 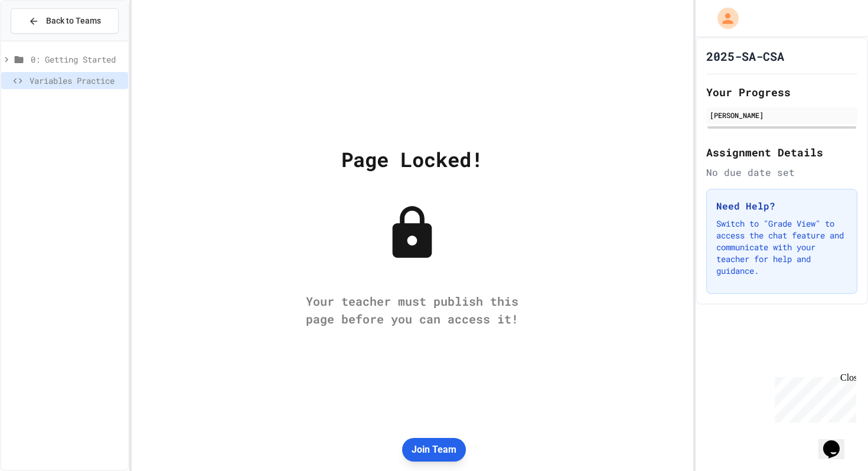 What do you see at coordinates (43, 39) in the screenshot?
I see `div: Chat with us now!Close` at bounding box center [43, 39].